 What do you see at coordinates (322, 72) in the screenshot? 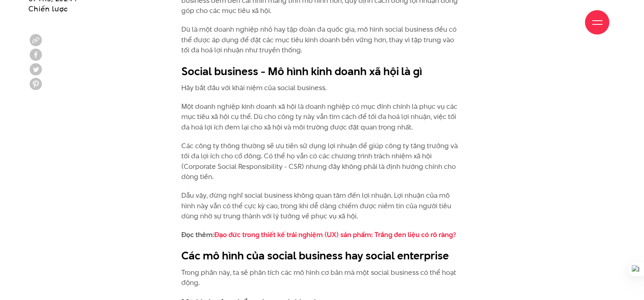
I see `h2: Social business - Mô hình kinh doanh xã hội là gì` at bounding box center [322, 72].